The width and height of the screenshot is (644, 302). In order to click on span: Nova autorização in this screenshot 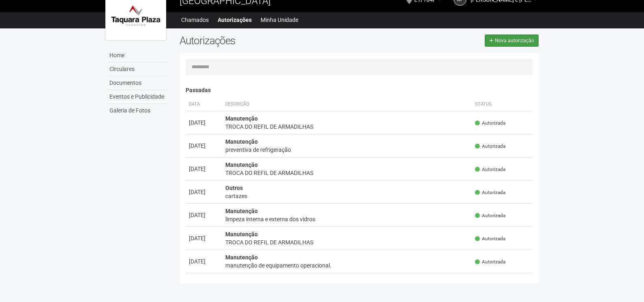, I will do `click(514, 41)`.